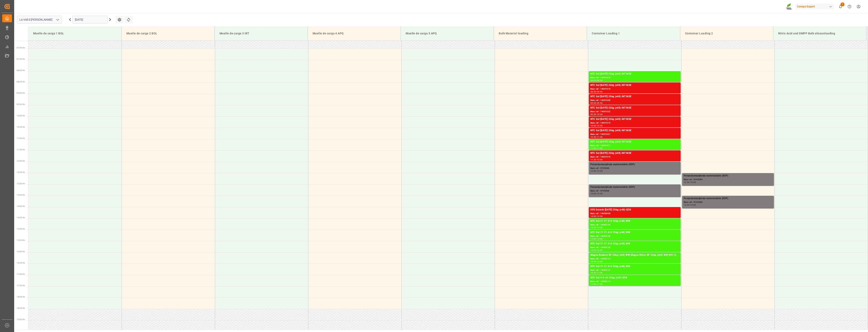 The height and width of the screenshot is (332, 868). What do you see at coordinates (600, 194) in the screenshot?
I see `div: 13:35` at bounding box center [600, 194].